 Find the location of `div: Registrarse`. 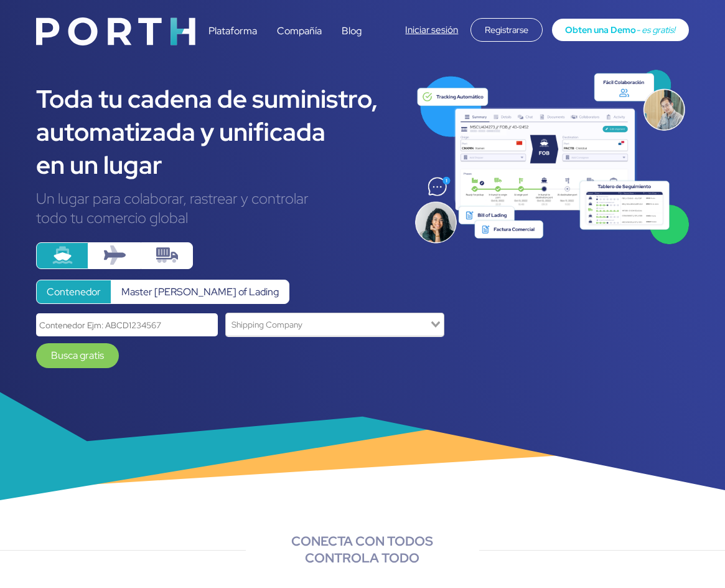

div: Registrarse is located at coordinates (506, 30).